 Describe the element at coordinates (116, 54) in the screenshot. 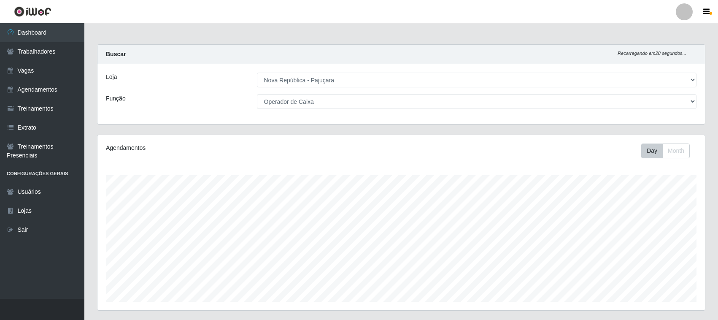

I see `strong: Buscar` at that location.